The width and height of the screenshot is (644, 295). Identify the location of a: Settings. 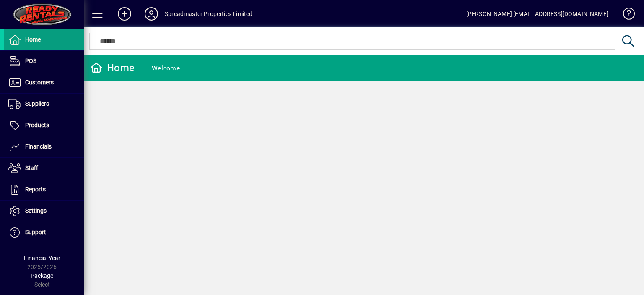
(44, 211).